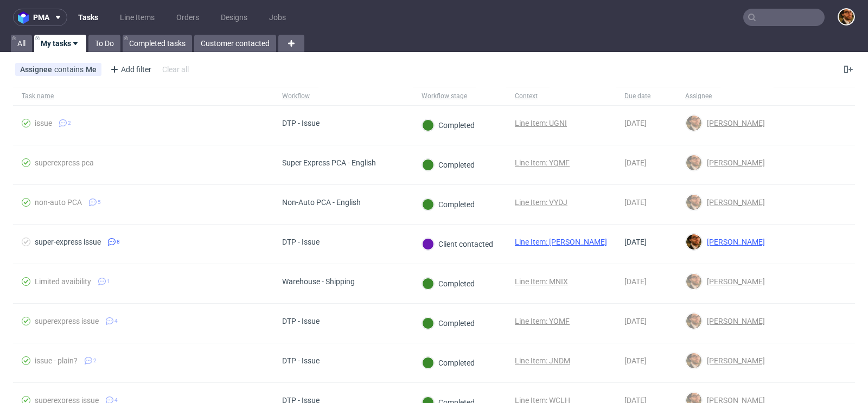  Describe the element at coordinates (318, 281) in the screenshot. I see `div: Warehouse - Shipping` at that location.